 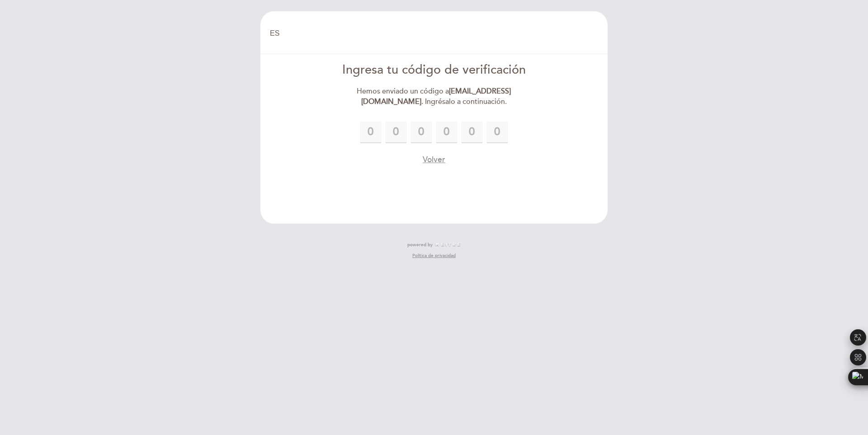 I want to click on a: Política de privacidad, so click(x=434, y=255).